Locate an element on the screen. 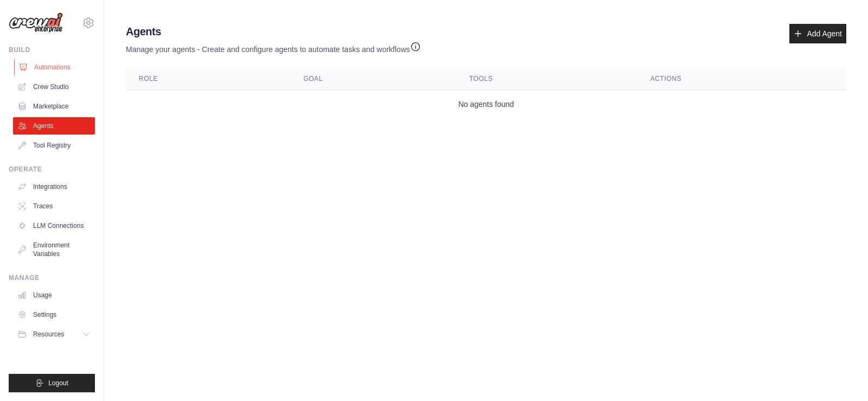 The height and width of the screenshot is (401, 868). a: Marketplace is located at coordinates (54, 106).